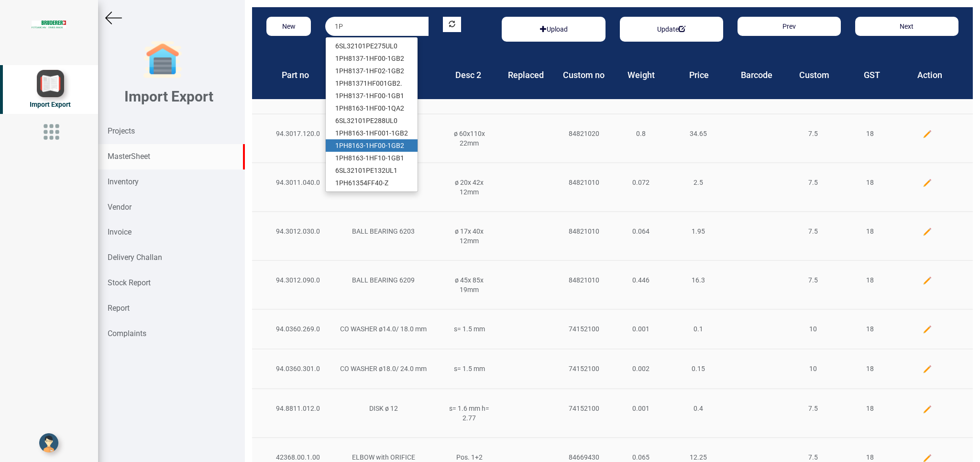 This screenshot has width=980, height=462. What do you see at coordinates (118, 308) in the screenshot?
I see `strong: Report` at bounding box center [118, 308].